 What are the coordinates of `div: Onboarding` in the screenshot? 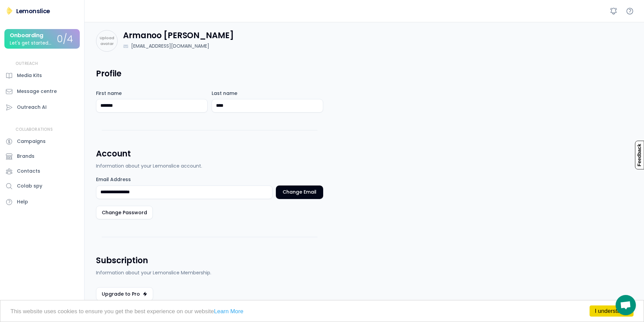 It's located at (26, 35).